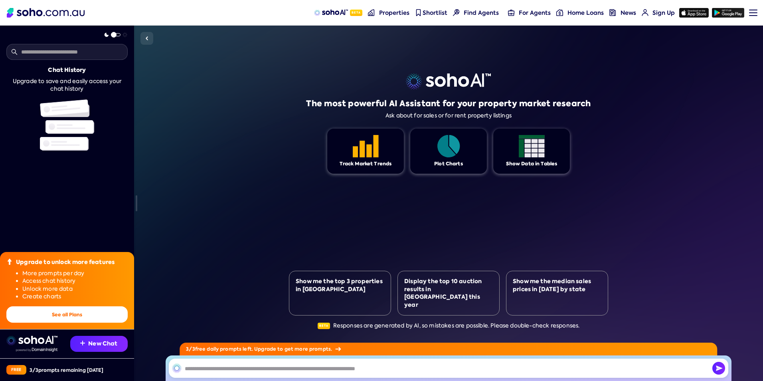 The image size is (763, 381). What do you see at coordinates (10, 261) in the screenshot?
I see `img: Upgrade icon` at bounding box center [10, 261].